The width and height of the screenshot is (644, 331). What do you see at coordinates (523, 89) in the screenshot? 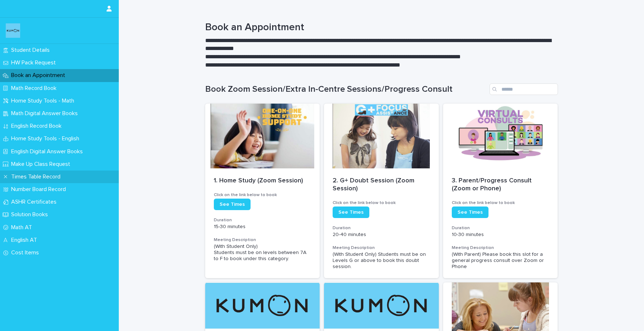
I see `input: Search` at bounding box center [523, 89].